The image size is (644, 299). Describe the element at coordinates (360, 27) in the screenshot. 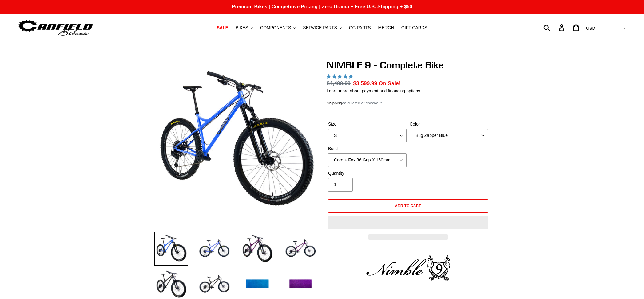

I see `span: GG PARTS` at that location.